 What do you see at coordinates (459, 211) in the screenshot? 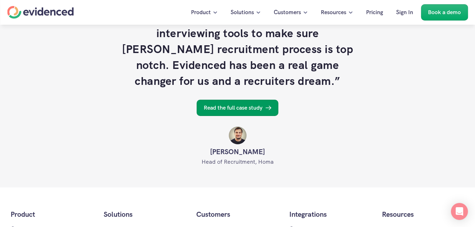
I see `div: Open Intercom Messenger` at bounding box center [459, 211].